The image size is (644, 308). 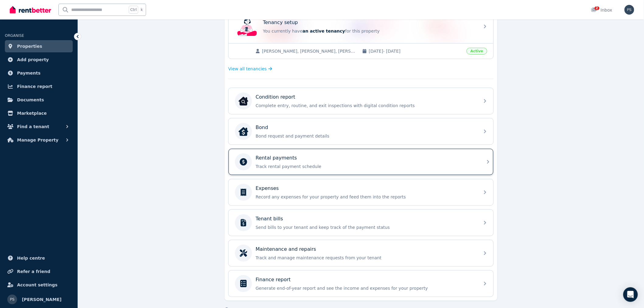 What do you see at coordinates (361, 101) in the screenshot?
I see `a: Condition reportCondition reportComplete entry, routine, and exit inspections with digital condit...` at bounding box center [361, 101].